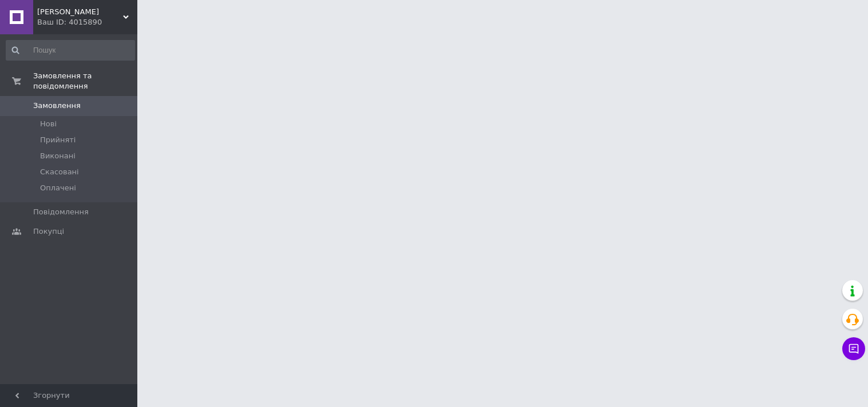 Image resolution: width=868 pixels, height=407 pixels. Describe the element at coordinates (80, 12) in the screenshot. I see `span: SiSi MooN` at that location.